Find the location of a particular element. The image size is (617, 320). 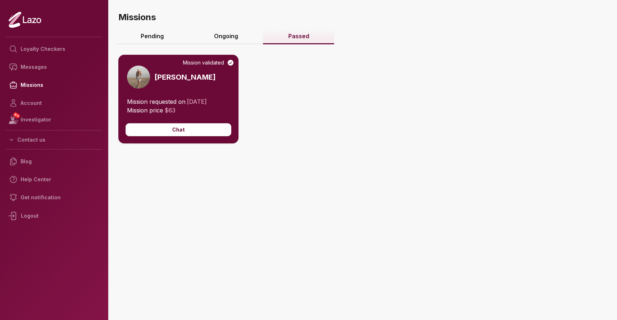

a: Ongoing is located at coordinates (226, 36).